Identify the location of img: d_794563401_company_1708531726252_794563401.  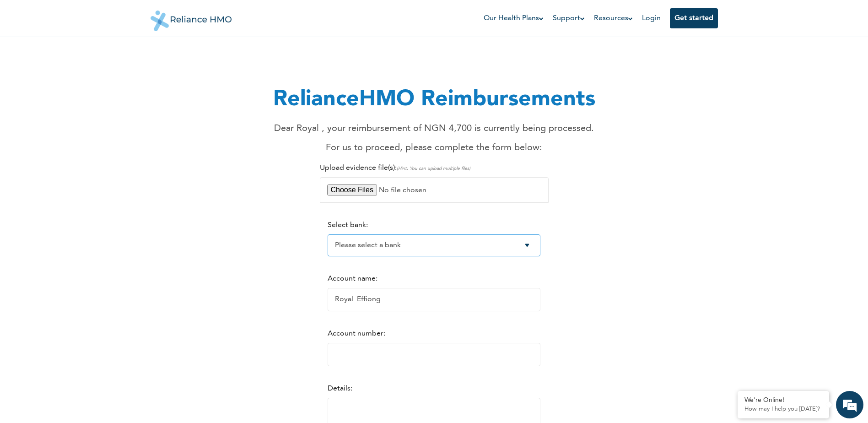
(27, 57).